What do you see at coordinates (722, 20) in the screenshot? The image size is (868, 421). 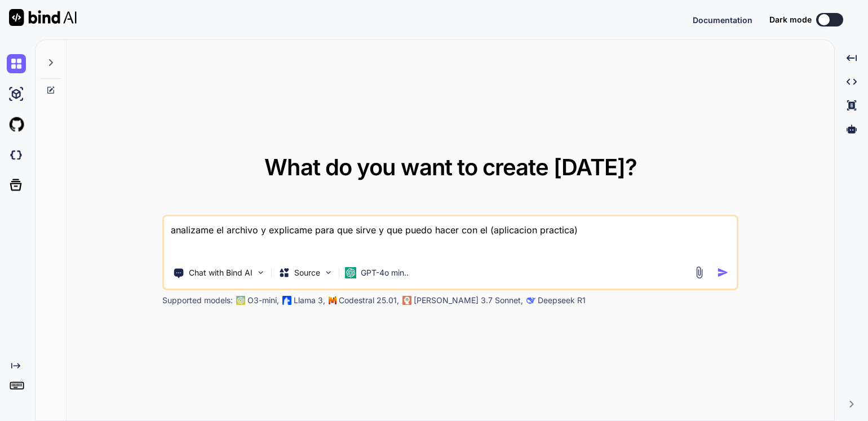 I see `button: Documentation` at bounding box center [722, 20].